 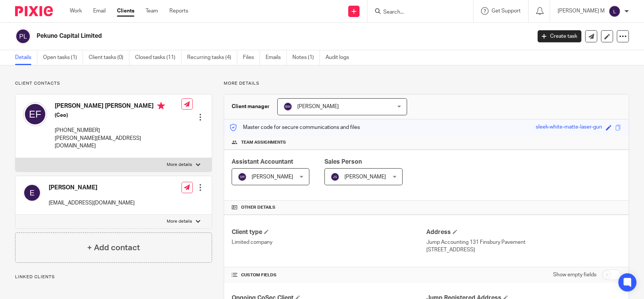 What do you see at coordinates (212, 57) in the screenshot?
I see `a: Recurring tasks (4)` at bounding box center [212, 57].